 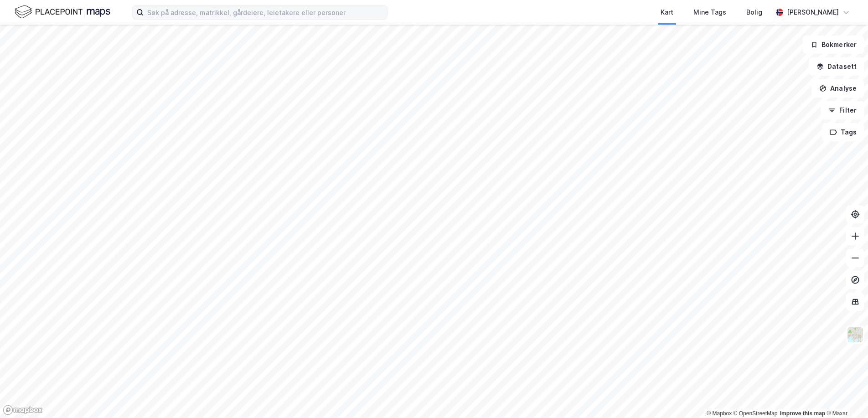 What do you see at coordinates (667, 12) in the screenshot?
I see `div: Kart` at bounding box center [667, 12].